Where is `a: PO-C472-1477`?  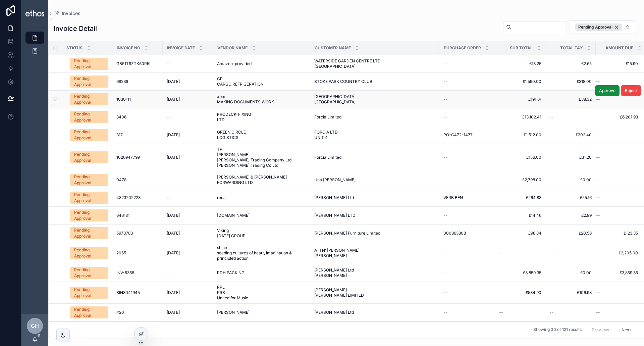
a: PO-C472-1477 is located at coordinates (467, 135).